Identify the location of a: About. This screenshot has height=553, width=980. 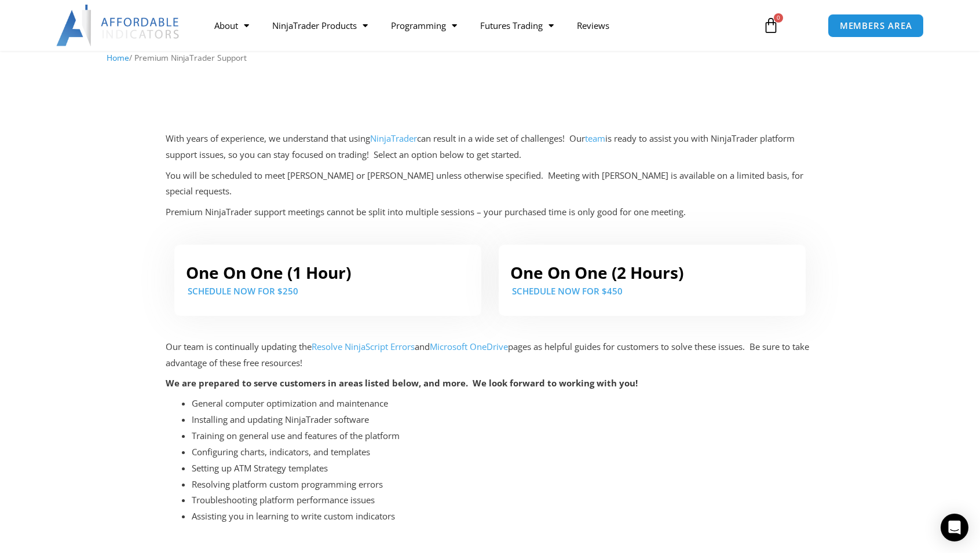
(232, 26).